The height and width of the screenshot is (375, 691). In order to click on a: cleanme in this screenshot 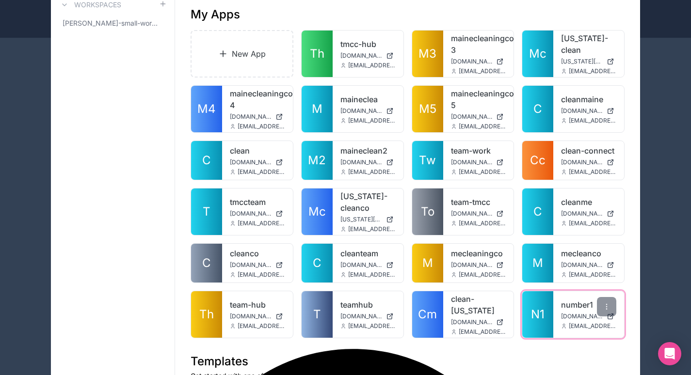, I will do `click(589, 202)`.